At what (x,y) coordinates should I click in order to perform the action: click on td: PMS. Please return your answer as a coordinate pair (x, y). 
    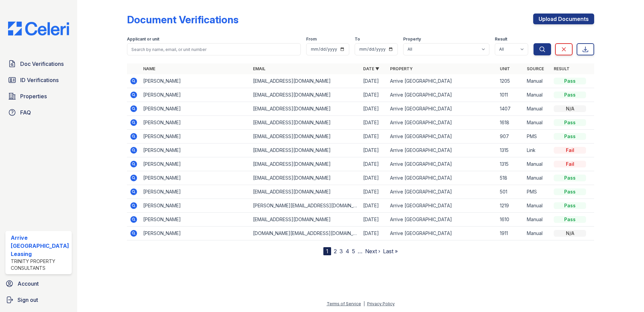
    Looking at the image, I should click on (538, 192).